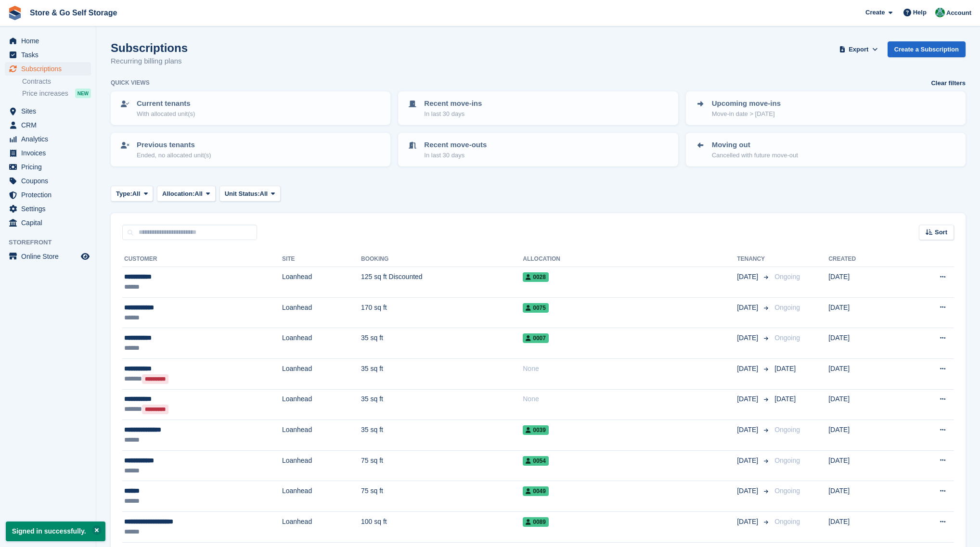 The height and width of the screenshot is (547, 980). What do you see at coordinates (250, 193) in the screenshot?
I see `button: Unit Status: All` at bounding box center [250, 193].